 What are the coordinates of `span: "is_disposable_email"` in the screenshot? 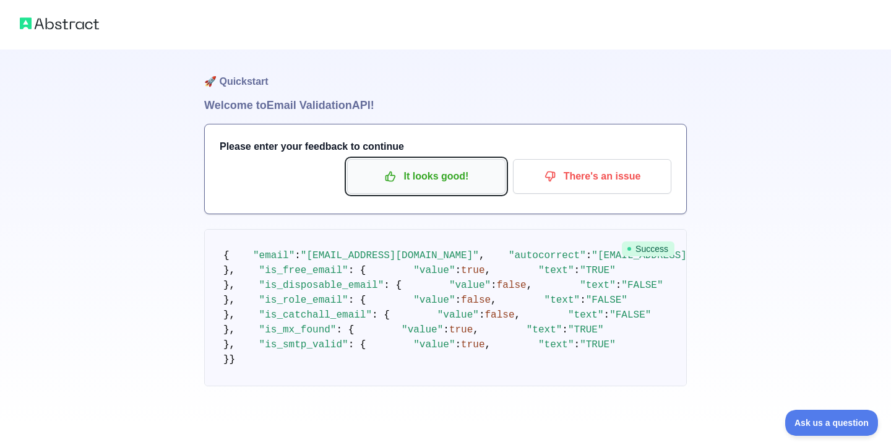 It's located at (322, 285).